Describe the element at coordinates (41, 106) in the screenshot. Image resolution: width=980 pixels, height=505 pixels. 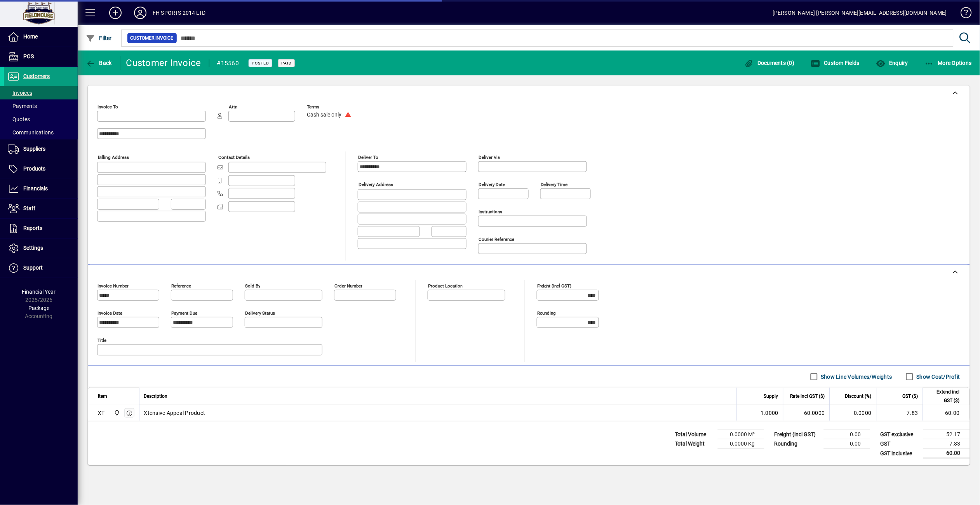
I see `a: Payments` at that location.